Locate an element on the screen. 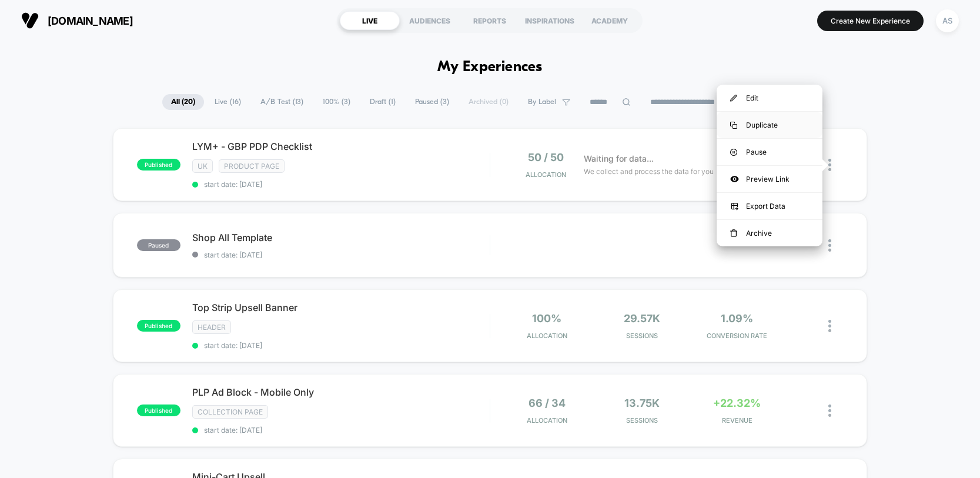 This screenshot has height=478, width=980. span: Live ( 16 ) is located at coordinates (227, 102).